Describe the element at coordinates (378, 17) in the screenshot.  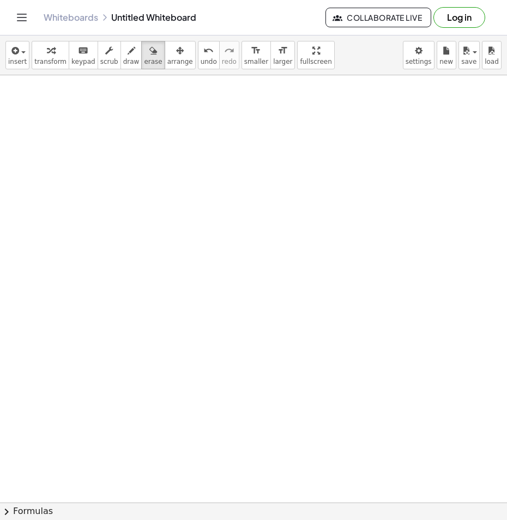
I see `button: Collaborate Live` at that location.